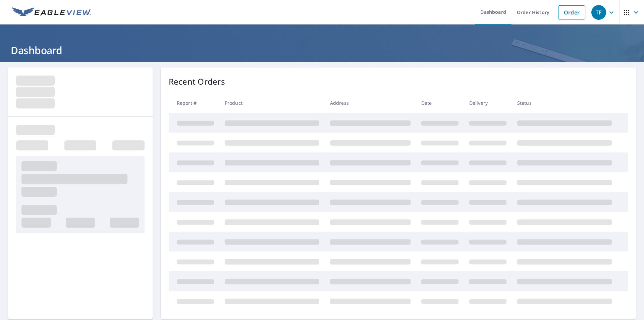  What do you see at coordinates (599, 12) in the screenshot?
I see `div: TF` at bounding box center [599, 12].